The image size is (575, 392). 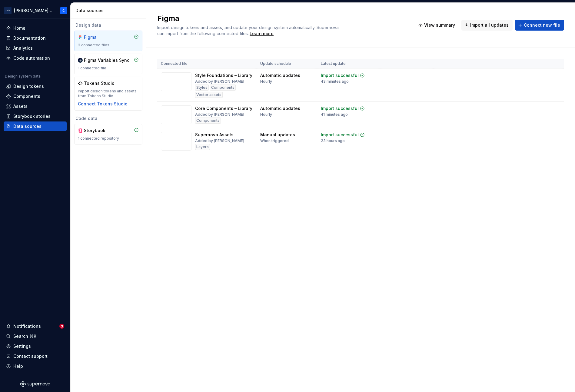 I want to click on button: Help, so click(x=35, y=366).